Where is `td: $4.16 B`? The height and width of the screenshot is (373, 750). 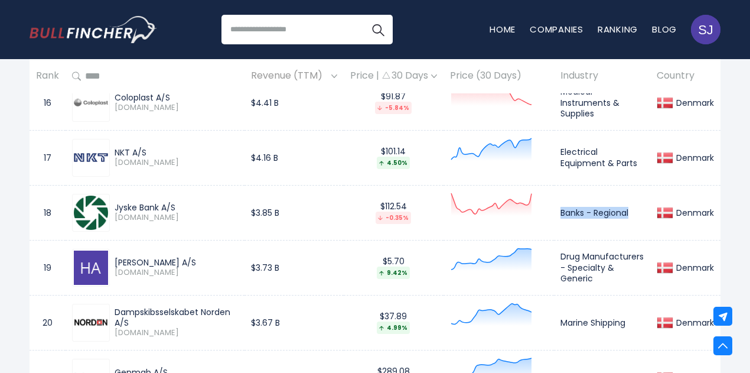
td: $4.16 B is located at coordinates (294, 157).